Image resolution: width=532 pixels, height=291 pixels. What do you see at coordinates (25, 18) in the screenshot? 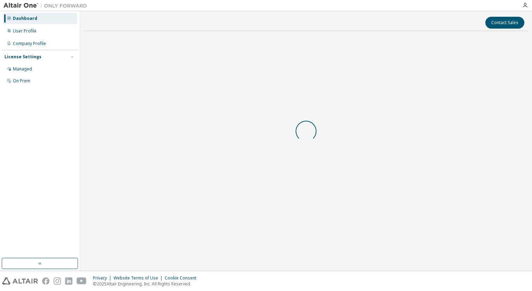
I see `div: Dashboard` at bounding box center [25, 18].